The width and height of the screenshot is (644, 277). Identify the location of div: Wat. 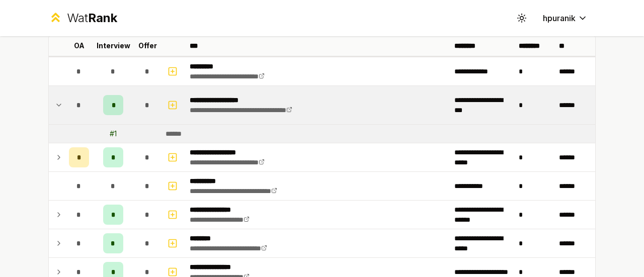
(92, 18).